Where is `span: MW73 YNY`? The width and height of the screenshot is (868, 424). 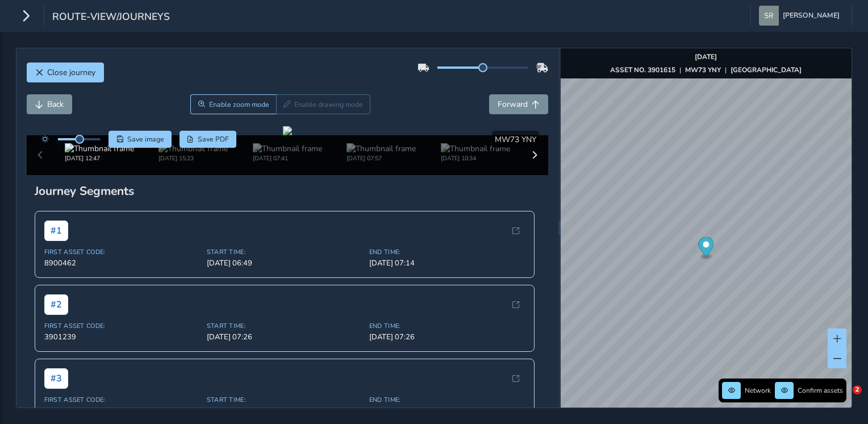 span: MW73 YNY is located at coordinates (515, 139).